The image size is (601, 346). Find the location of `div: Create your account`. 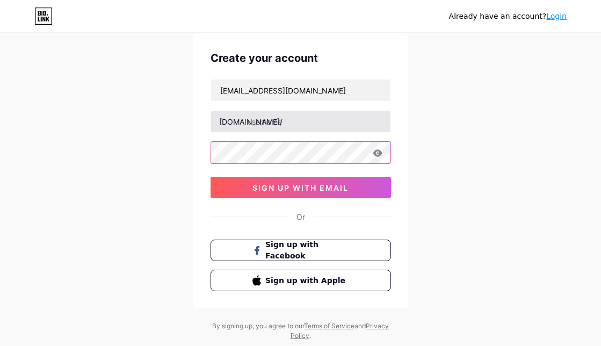

div: Create your account is located at coordinates (301, 58).